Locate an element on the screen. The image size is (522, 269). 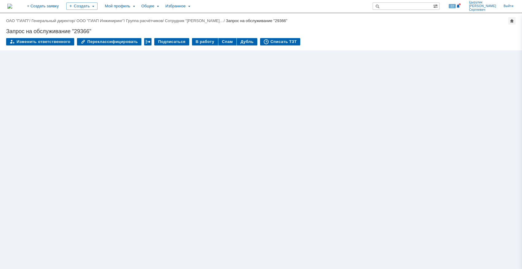
img: logo is located at coordinates (10, 6).